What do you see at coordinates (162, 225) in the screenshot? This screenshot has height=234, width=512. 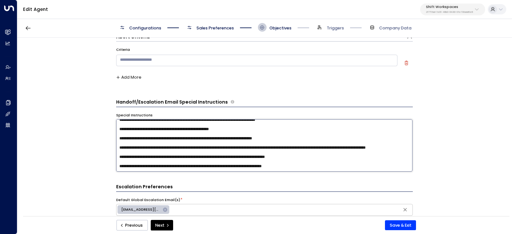 I see `button: Next` at bounding box center [162, 225].